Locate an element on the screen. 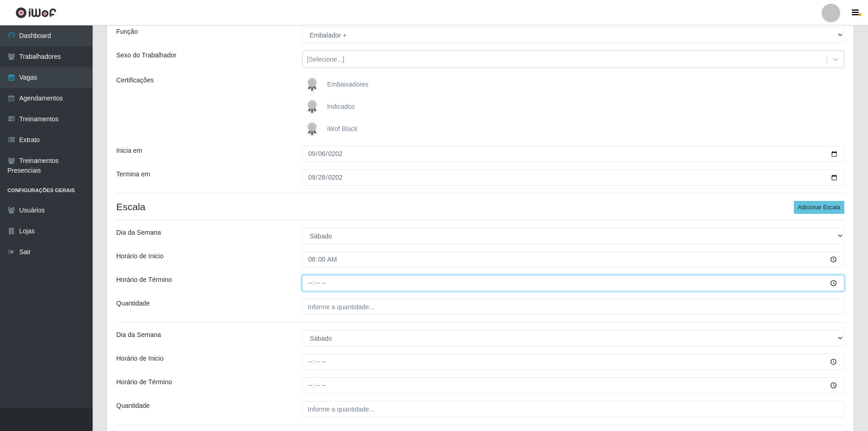  div: [Selecione...] is located at coordinates (326, 59).